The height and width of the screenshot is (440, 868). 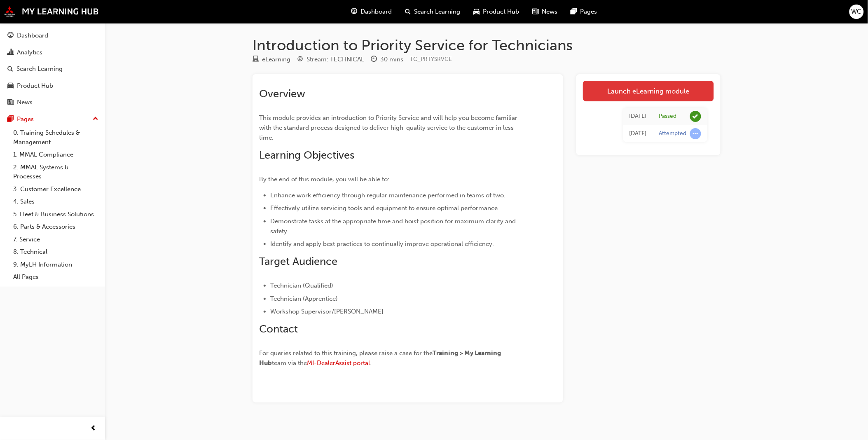 I want to click on div: Stream: TECHNICAL, so click(x=335, y=59).